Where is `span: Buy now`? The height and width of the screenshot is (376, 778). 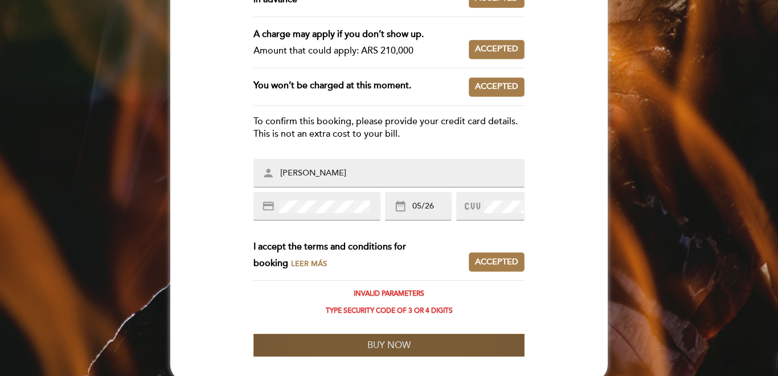 span: Buy now is located at coordinates (389, 345).